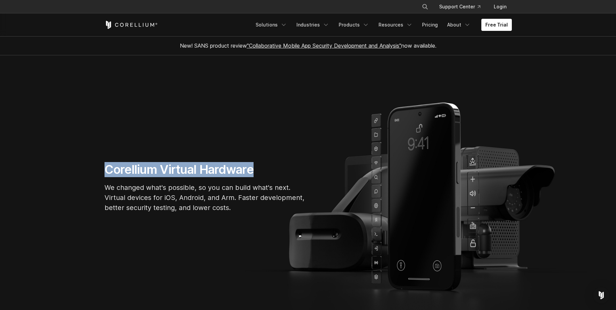  I want to click on span: New! SANS product review now available., so click(308, 46).